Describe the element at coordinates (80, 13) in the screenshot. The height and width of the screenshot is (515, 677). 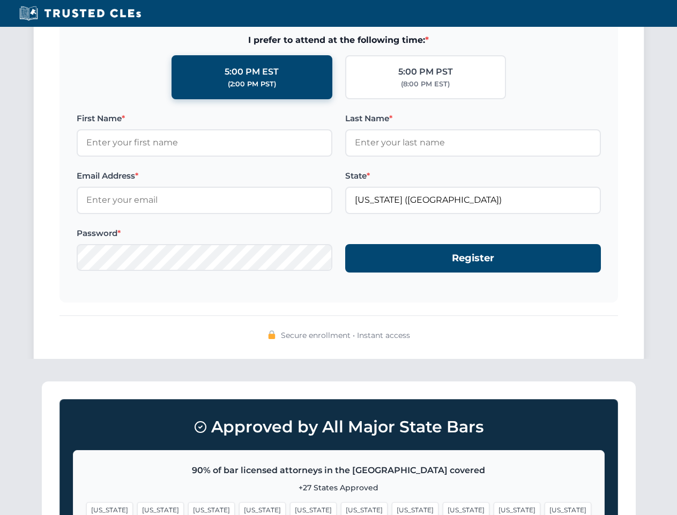
I see `img: Trusted CLEs` at that location.